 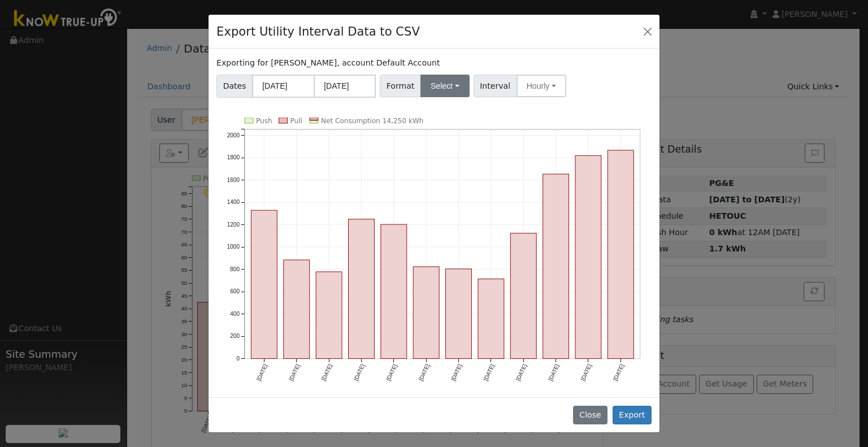 I want to click on text: Push, so click(x=264, y=121).